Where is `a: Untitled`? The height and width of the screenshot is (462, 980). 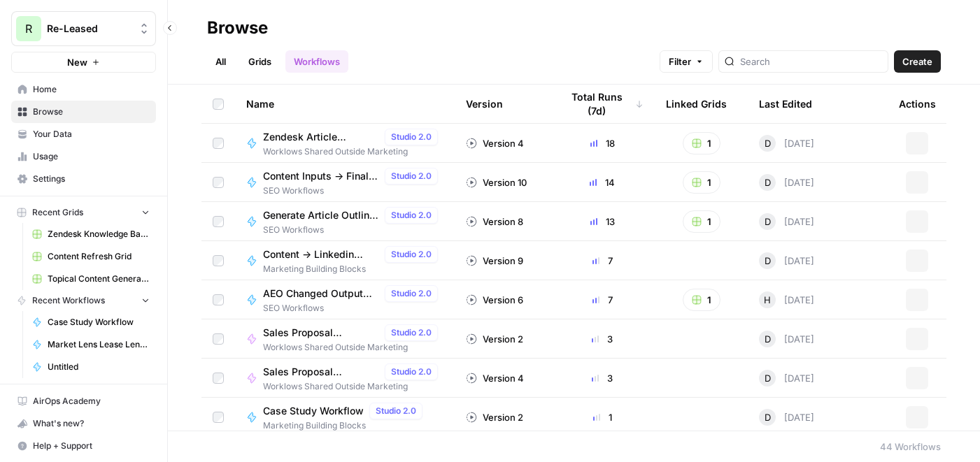 a: Untitled is located at coordinates (91, 367).